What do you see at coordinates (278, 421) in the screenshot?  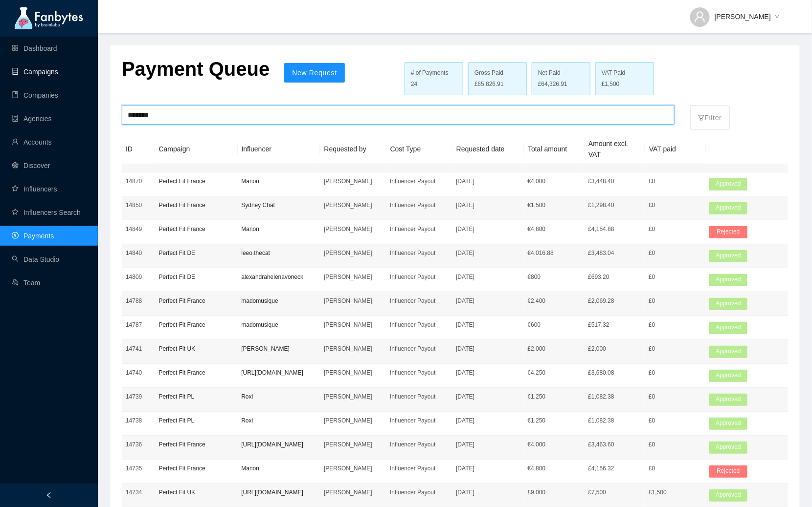 I see `p: Roxi` at bounding box center [278, 421].